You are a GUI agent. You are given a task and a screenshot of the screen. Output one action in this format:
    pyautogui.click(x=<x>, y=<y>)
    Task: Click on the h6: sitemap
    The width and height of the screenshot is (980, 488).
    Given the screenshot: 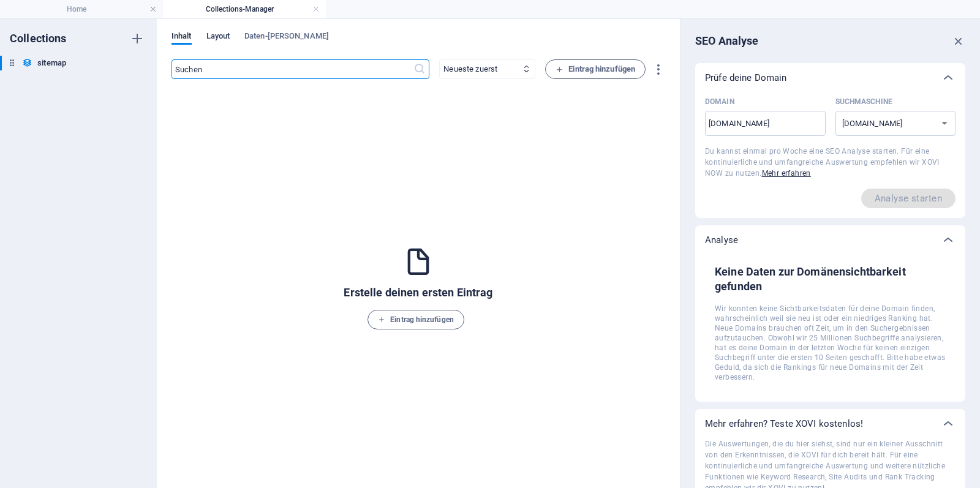 What is the action you would take?
    pyautogui.click(x=51, y=63)
    